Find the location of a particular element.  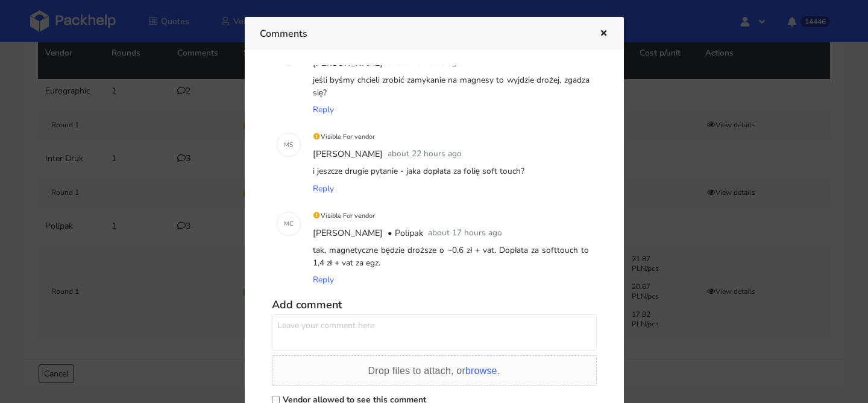

div: about 22 hours ago is located at coordinates (425, 154).